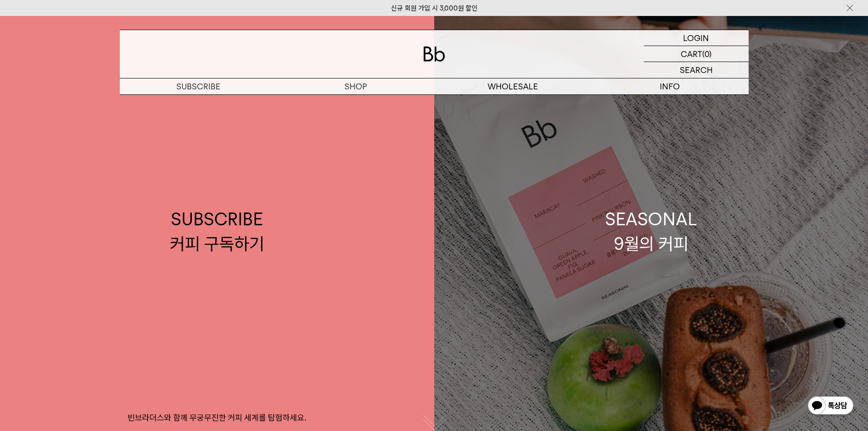  What do you see at coordinates (217, 231) in the screenshot?
I see `div: SUBSCRIBE 커피 구독하기` at bounding box center [217, 231].